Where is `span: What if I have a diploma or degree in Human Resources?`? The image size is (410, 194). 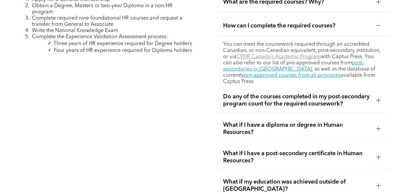
span: What if I have a diploma or degree in Human Resources? is located at coordinates (297, 129).